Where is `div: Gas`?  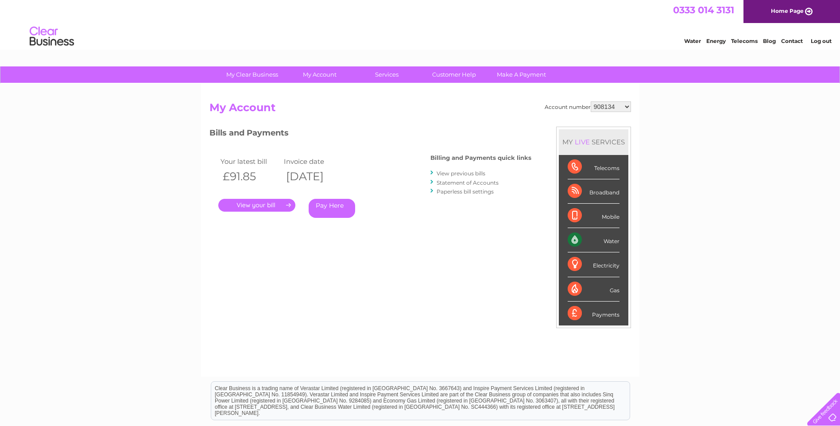 div: Gas is located at coordinates (594, 289).